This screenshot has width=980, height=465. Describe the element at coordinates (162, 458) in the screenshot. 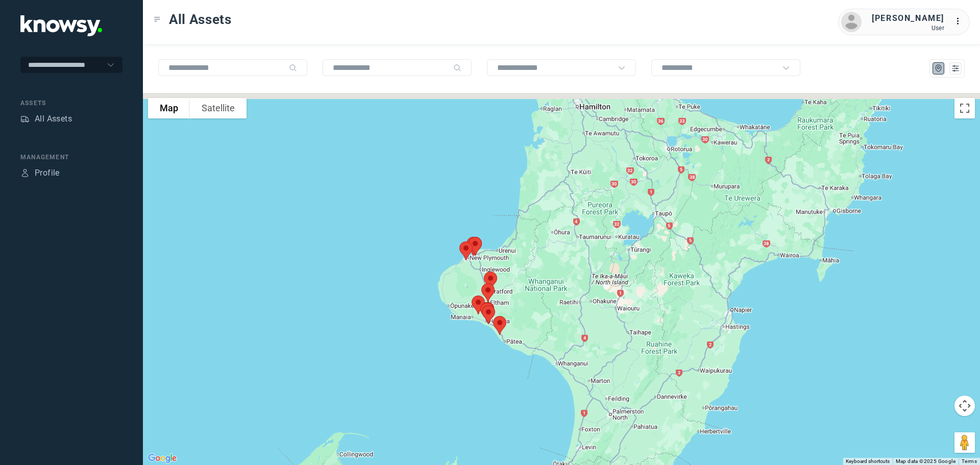

I see `img: Google` at that location.